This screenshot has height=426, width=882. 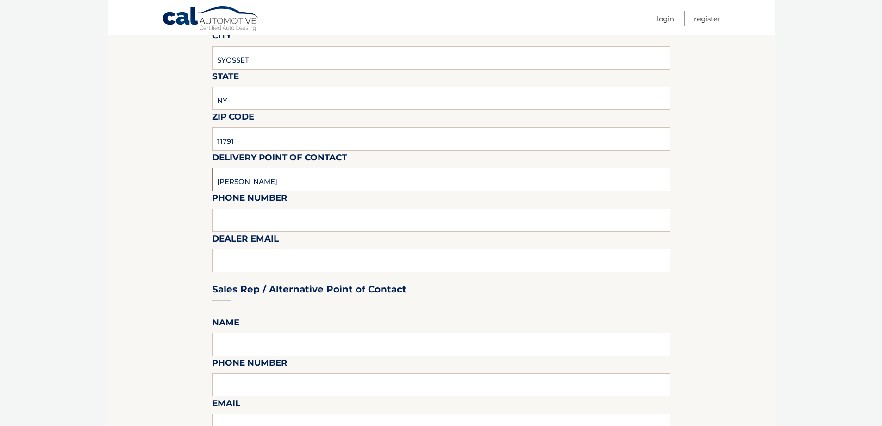 I want to click on label: Zip Code, so click(x=233, y=118).